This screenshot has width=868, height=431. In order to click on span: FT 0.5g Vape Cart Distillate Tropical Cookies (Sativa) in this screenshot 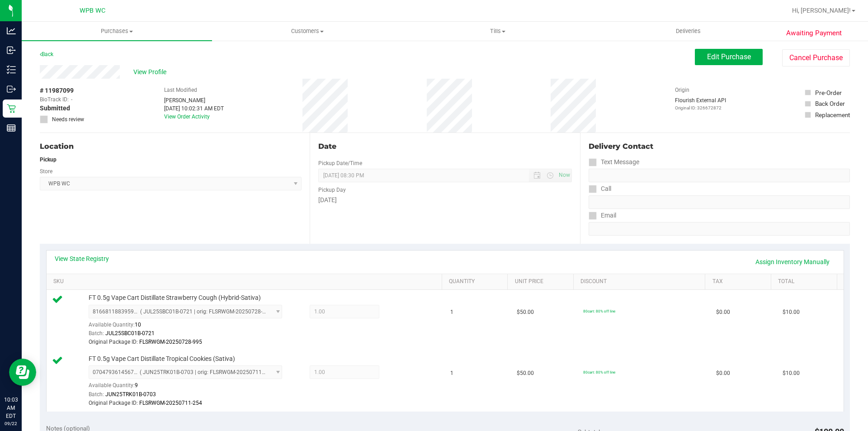, I will do `click(162, 358)`.